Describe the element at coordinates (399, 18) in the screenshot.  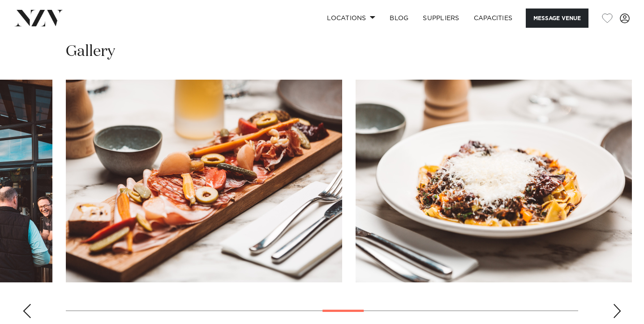
I see `a: BLOG` at that location.